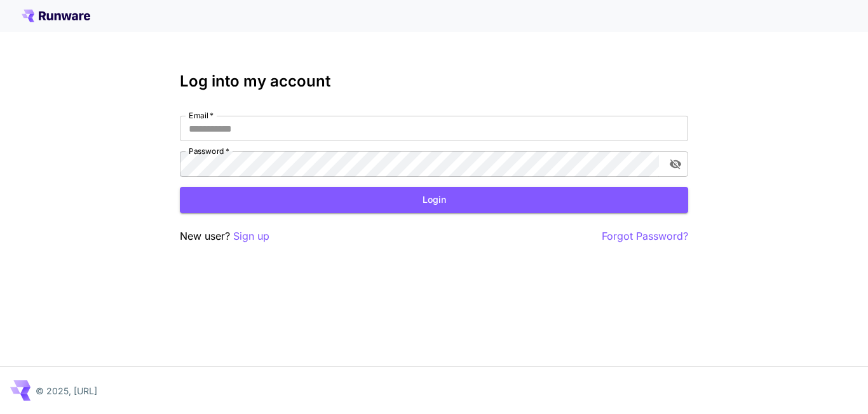  What do you see at coordinates (251, 236) in the screenshot?
I see `button: Sign up` at bounding box center [251, 236].